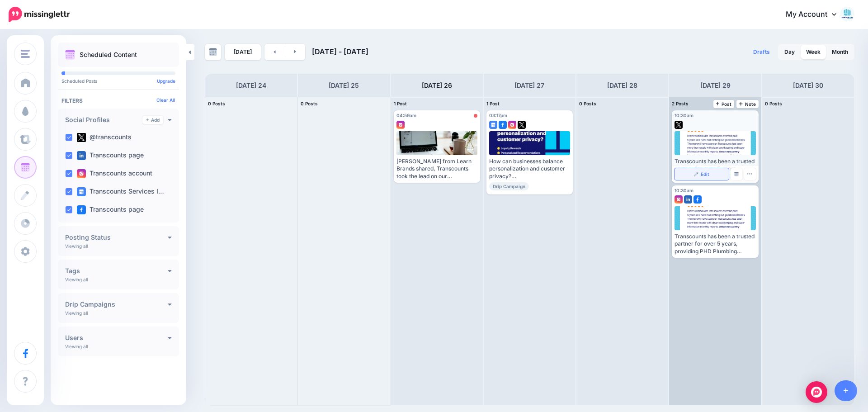  Describe the element at coordinates (761, 52) in the screenshot. I see `a: Drafts` at that location.